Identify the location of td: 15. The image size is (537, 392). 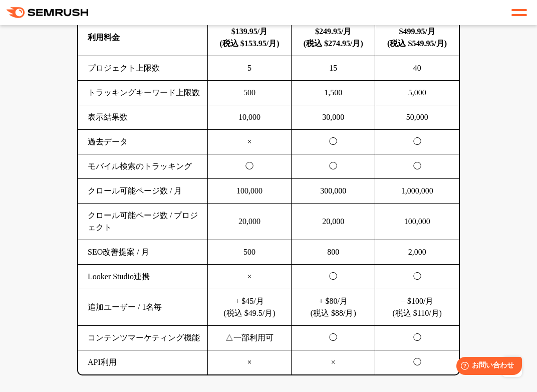
(333, 68).